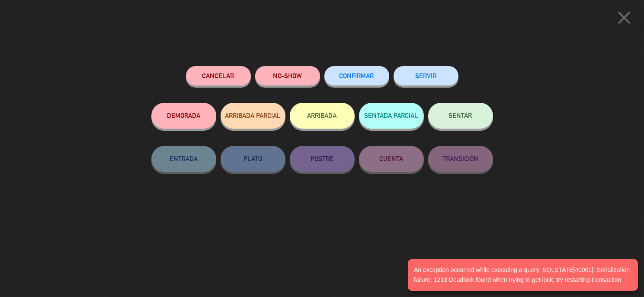 Image resolution: width=644 pixels, height=297 pixels. Describe the element at coordinates (322, 159) in the screenshot. I see `button: POSTRE` at that location.